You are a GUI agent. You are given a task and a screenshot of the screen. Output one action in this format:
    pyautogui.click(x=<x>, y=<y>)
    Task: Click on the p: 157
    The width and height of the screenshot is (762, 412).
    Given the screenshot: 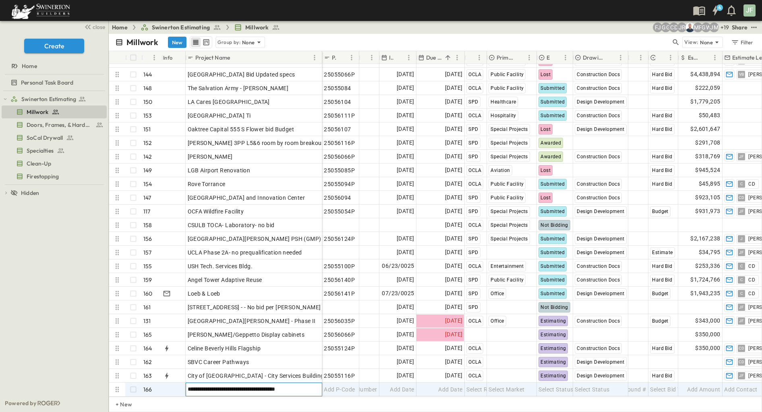 What is the action you would take?
    pyautogui.click(x=147, y=253)
    